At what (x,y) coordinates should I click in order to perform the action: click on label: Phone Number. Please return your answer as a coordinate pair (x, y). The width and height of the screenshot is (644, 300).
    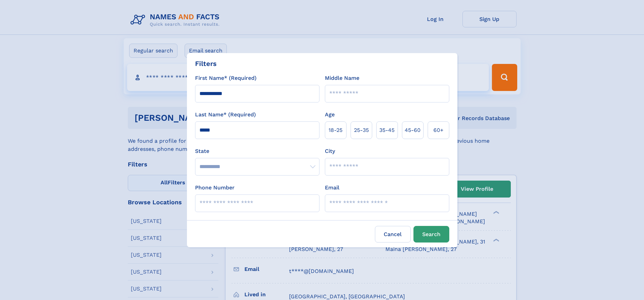
    Looking at the image, I should click on (214, 188).